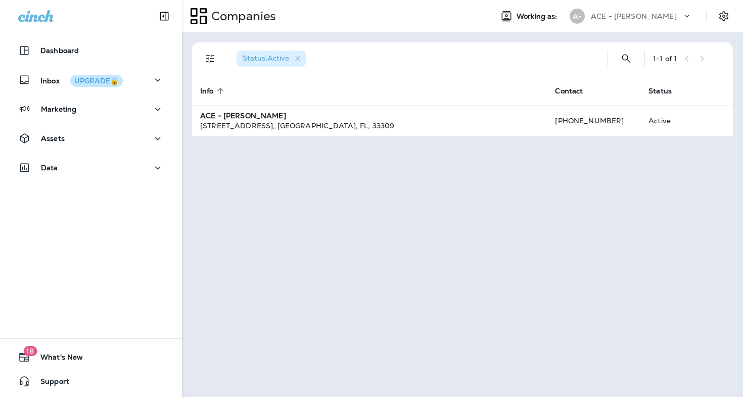 This screenshot has width=743, height=397. I want to click on span: 18, so click(30, 351).